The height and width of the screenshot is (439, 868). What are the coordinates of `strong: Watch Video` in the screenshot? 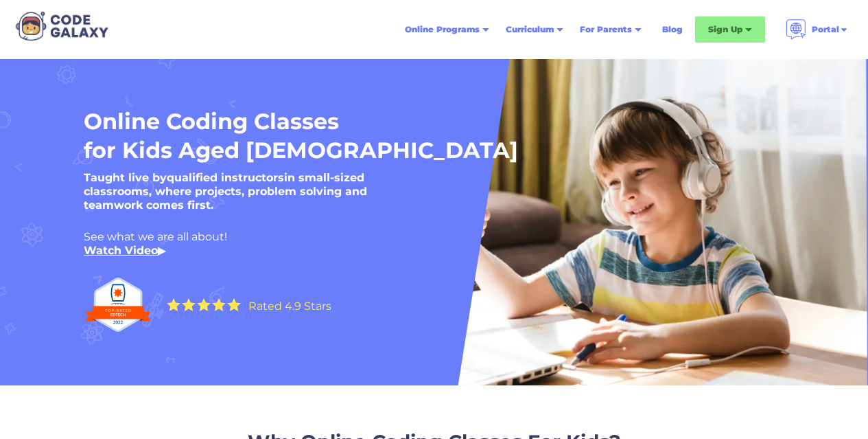 It's located at (121, 250).